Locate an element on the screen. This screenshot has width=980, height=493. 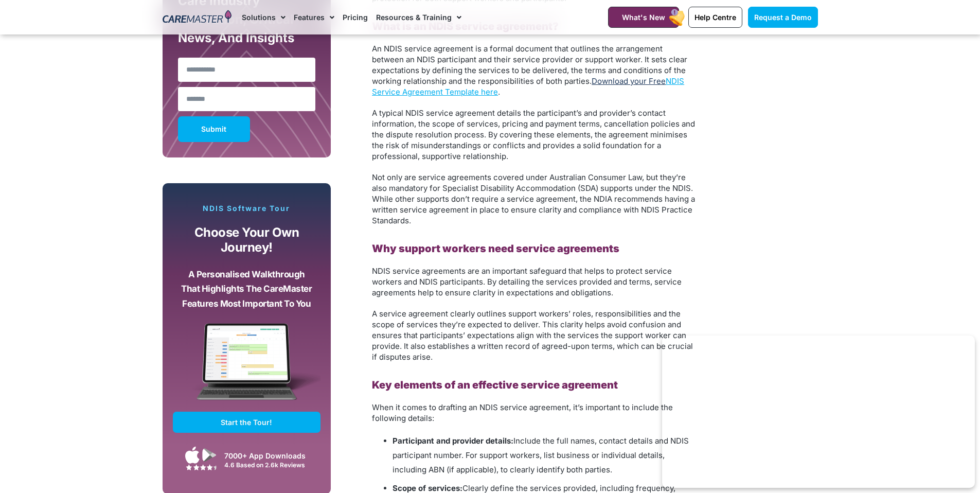
a: NDIS Service Agreement Template here is located at coordinates (528, 86).